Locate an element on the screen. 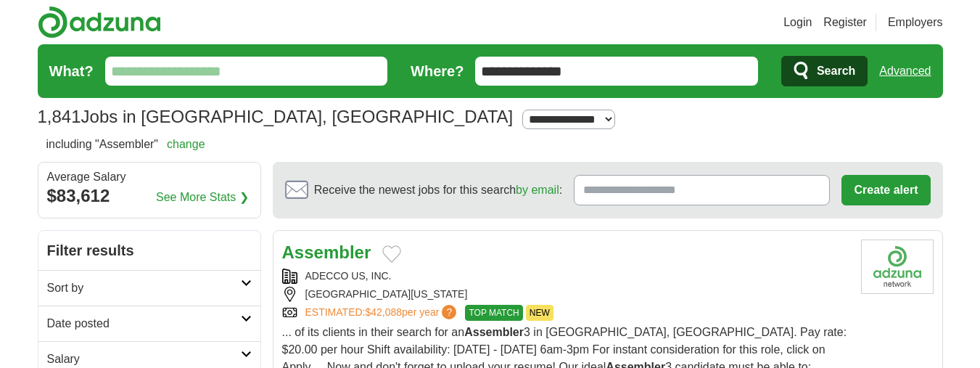 The image size is (980, 368). a: Assembler is located at coordinates (327, 252).